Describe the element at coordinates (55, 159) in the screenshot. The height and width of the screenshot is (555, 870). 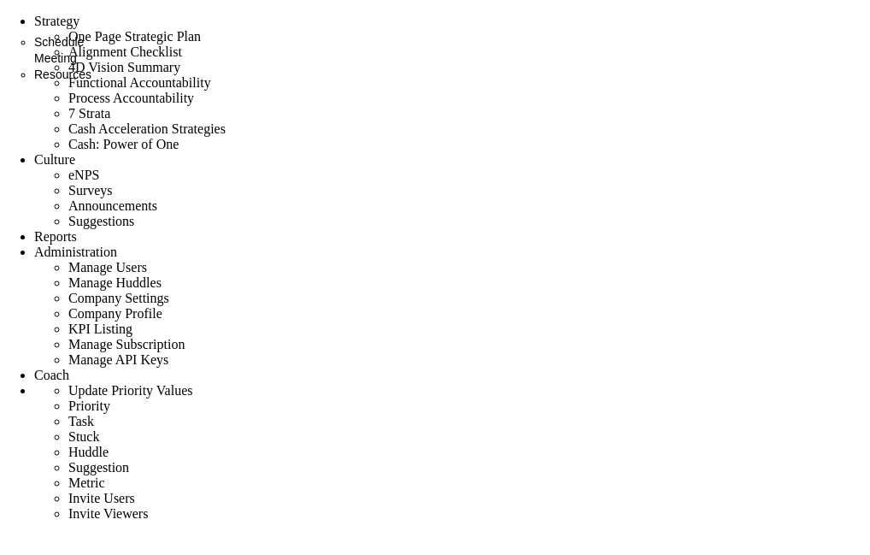
I see `span: Culture` at that location.